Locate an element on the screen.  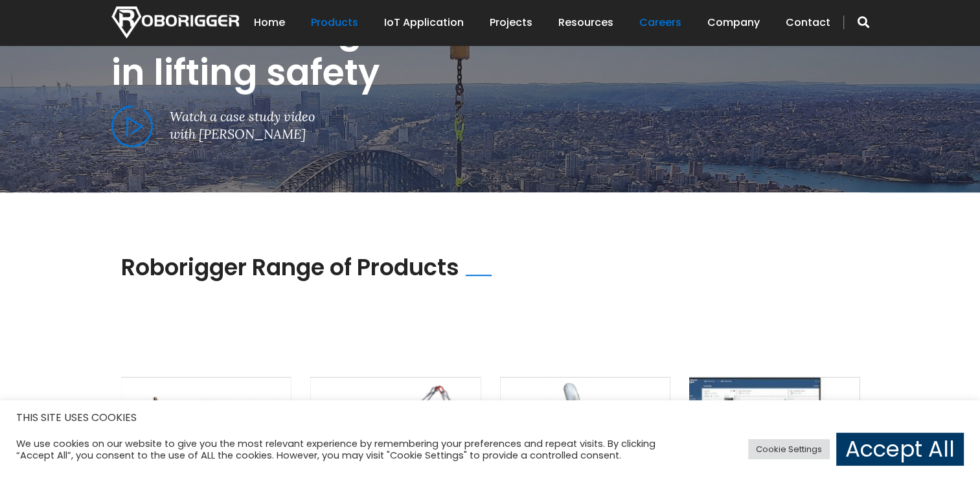
a: Contact is located at coordinates (808, 22).